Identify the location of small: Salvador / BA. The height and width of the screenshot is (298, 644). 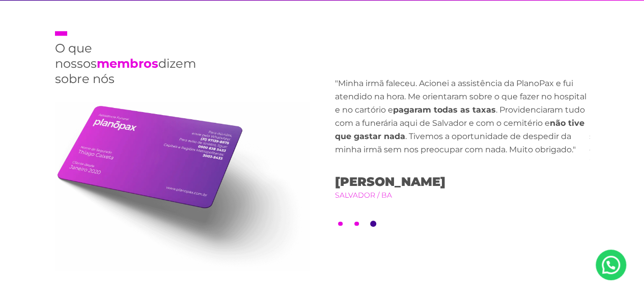
(463, 195).